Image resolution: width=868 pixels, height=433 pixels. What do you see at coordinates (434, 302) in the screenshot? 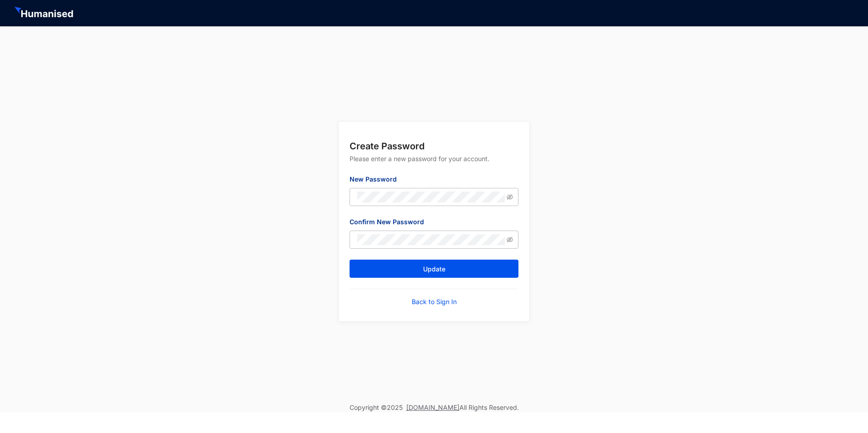
I see `a: Back to Sign In` at bounding box center [434, 302].